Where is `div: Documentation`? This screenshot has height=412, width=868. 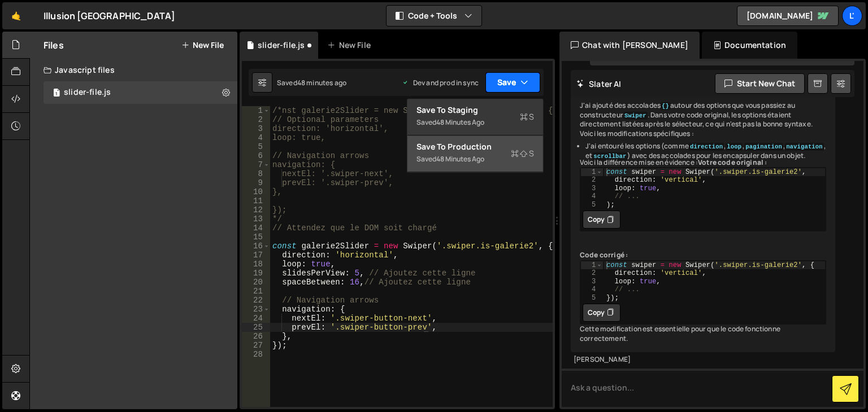 div: Documentation is located at coordinates (749, 45).